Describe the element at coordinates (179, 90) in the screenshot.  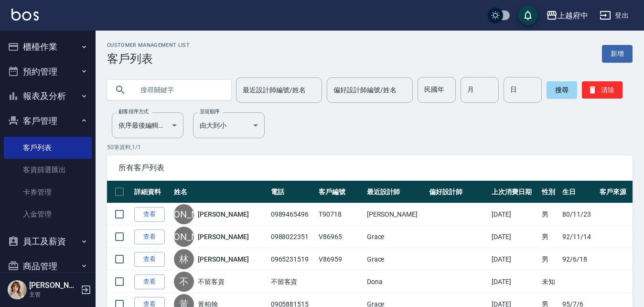
I see `input: 搜尋關鍵字` at that location.